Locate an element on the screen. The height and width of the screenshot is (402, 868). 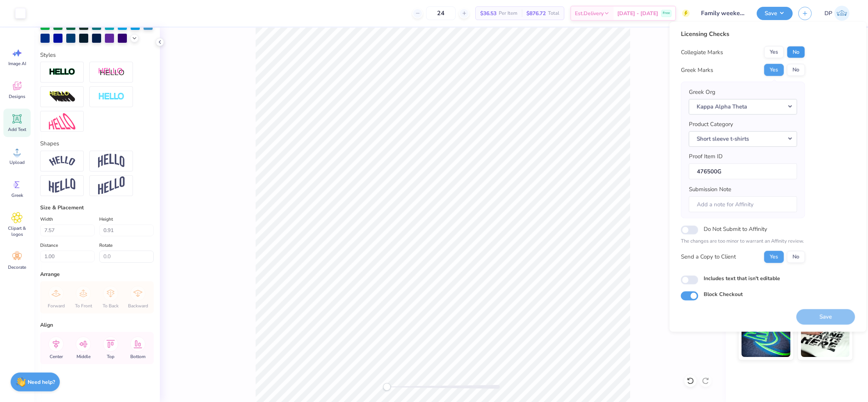
input: Untitled Design is located at coordinates (724, 13).